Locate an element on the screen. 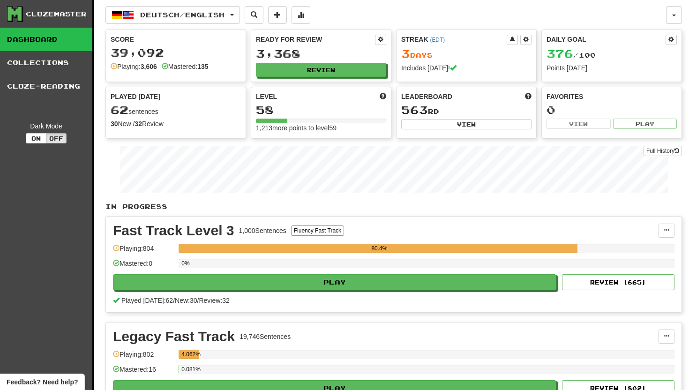  span: / 100 is located at coordinates (571, 55).